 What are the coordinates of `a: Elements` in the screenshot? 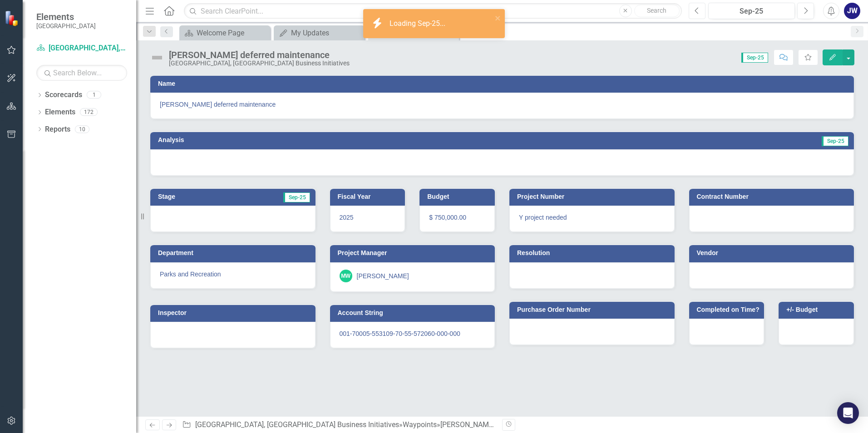 It's located at (60, 112).